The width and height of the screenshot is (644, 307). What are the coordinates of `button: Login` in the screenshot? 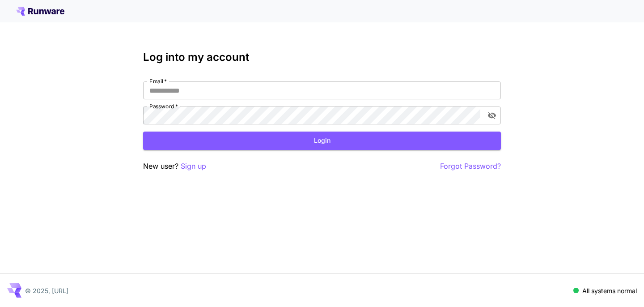 It's located at (322, 140).